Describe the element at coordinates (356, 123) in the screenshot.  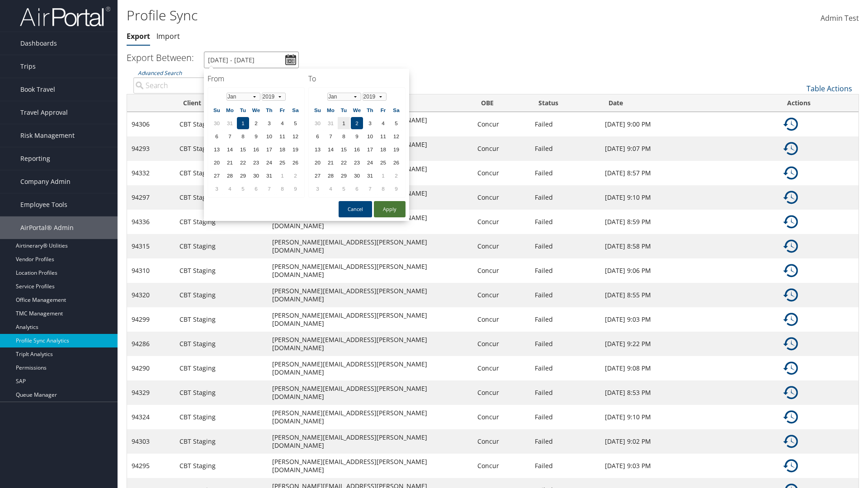
I see `td: 2` at that location.